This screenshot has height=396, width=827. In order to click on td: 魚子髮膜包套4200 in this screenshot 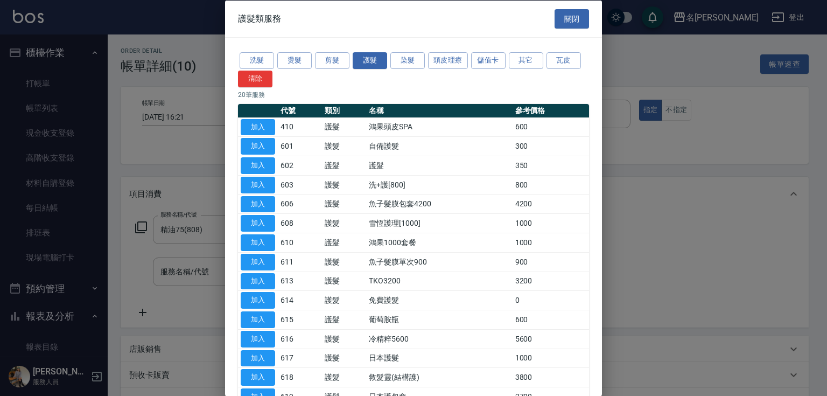, I will do `click(440, 204)`.